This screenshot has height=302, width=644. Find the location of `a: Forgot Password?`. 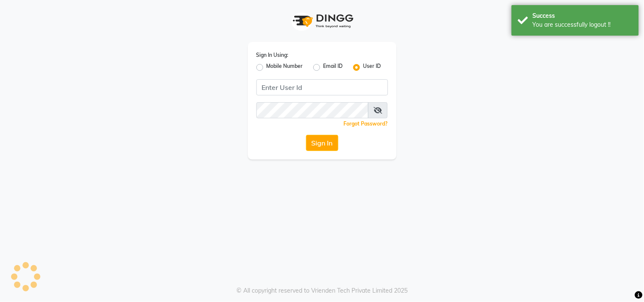

a: Forgot Password? is located at coordinates (366, 124).